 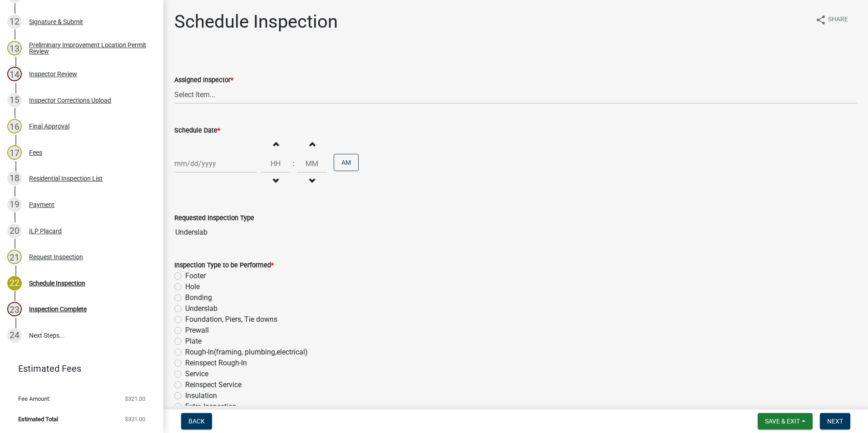 I want to click on div: Preliminary Improvement Location Permit Review, so click(x=89, y=48).